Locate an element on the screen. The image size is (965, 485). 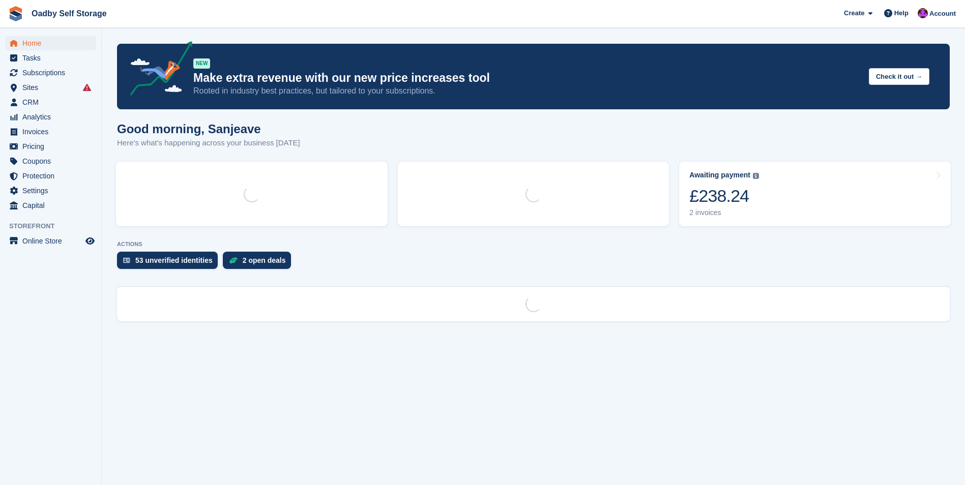
span: Subscriptions is located at coordinates (53, 73).